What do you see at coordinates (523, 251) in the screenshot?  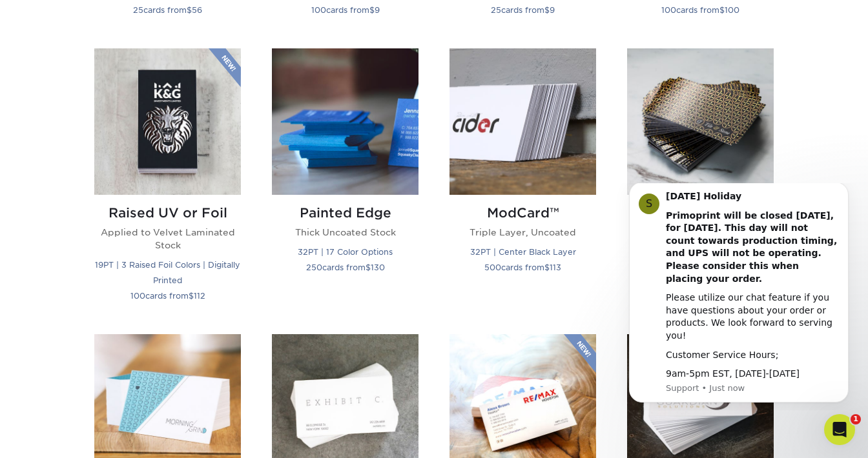 I see `small: 32PT | Center Black Layer` at bounding box center [523, 251].